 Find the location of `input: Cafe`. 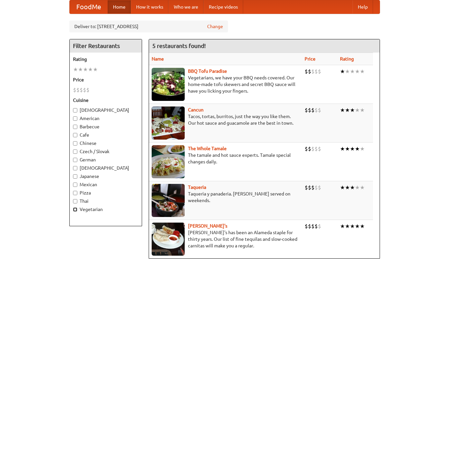

input: Cafe is located at coordinates (75, 135).